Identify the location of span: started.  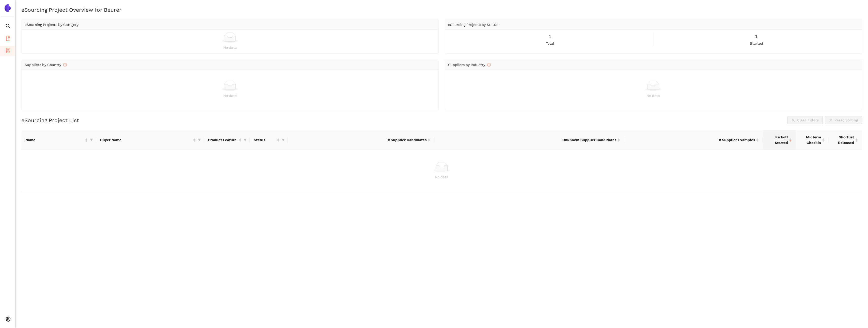
(757, 43).